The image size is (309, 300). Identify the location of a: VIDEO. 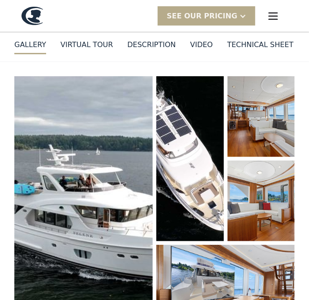
(202, 47).